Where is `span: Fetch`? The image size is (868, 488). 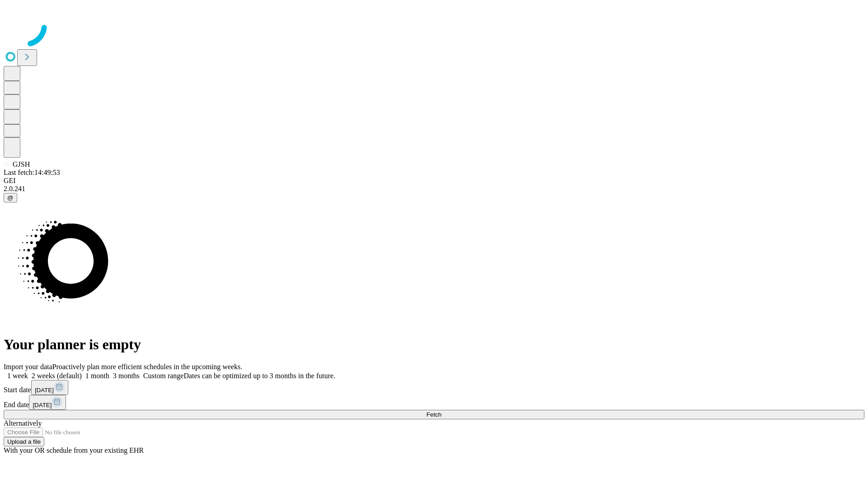 span: Fetch is located at coordinates (434, 415).